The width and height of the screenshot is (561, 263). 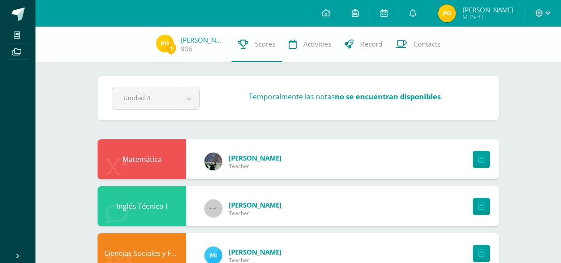 I want to click on span: Scores, so click(x=265, y=44).